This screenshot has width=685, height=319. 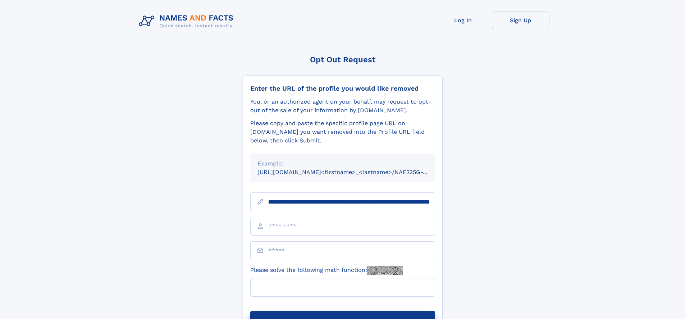 I want to click on div: Enter the URL of the profile you would like removed, so click(x=343, y=88).